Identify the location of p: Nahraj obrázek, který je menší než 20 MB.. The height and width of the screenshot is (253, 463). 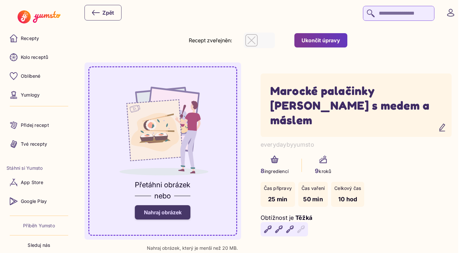
(192, 248).